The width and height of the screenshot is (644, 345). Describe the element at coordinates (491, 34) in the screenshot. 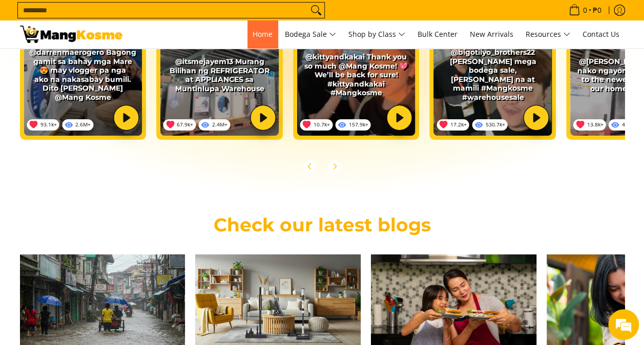

I see `a: New Arrivals` at that location.